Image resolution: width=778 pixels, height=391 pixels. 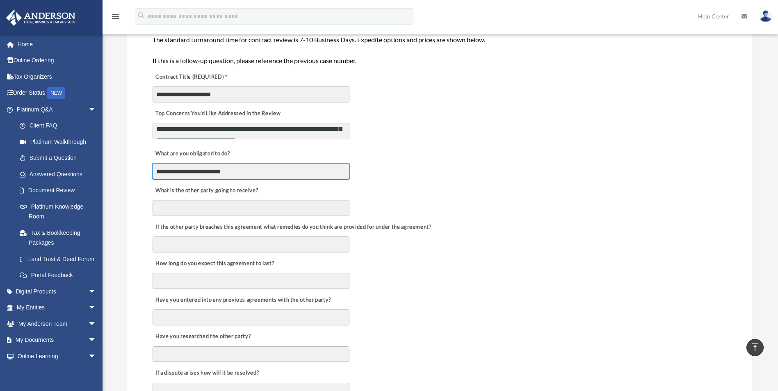 I want to click on label: If a dispute arises how will it be resolved?, so click(x=207, y=374).